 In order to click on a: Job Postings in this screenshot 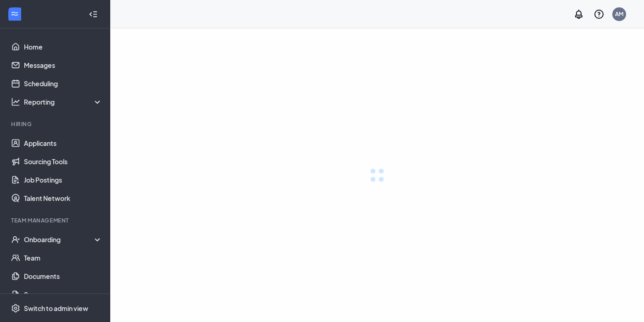, I will do `click(63, 180)`.